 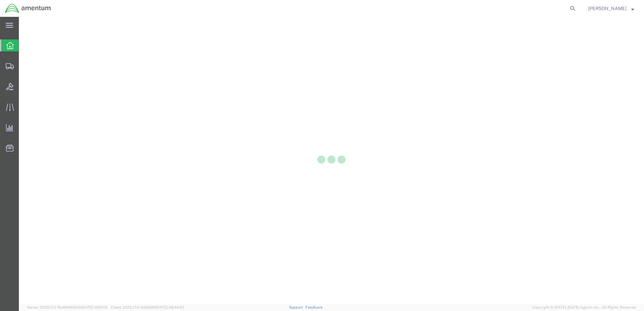 I want to click on a: Feedback, so click(x=314, y=307).